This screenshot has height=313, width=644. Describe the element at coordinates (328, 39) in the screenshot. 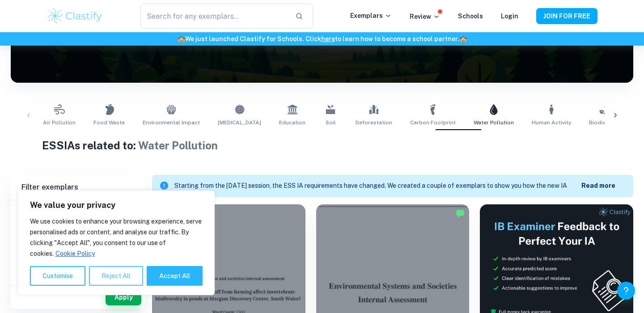

I see `a: here` at that location.